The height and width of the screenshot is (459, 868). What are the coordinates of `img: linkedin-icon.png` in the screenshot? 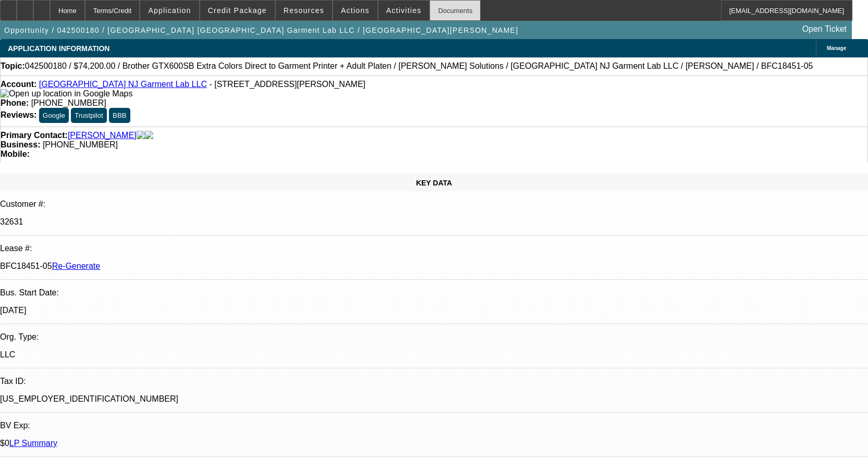 It's located at (149, 135).